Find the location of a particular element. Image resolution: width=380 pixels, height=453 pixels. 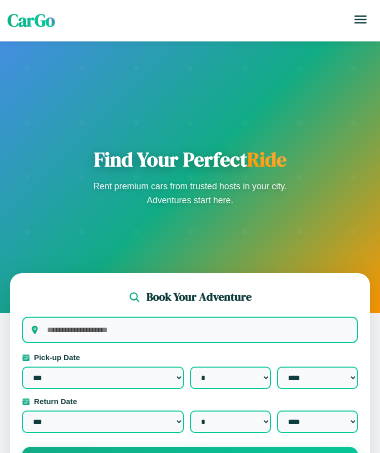

span: CarGo is located at coordinates (31, 20).